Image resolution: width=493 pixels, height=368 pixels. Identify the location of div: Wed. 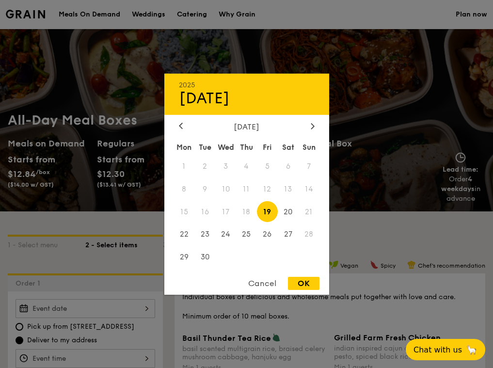
(226, 147).